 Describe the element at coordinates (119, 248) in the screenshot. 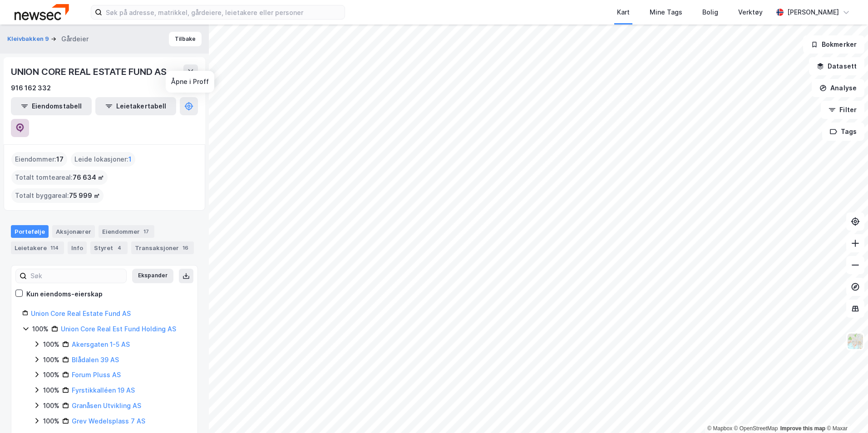

I see `div: 4` at that location.